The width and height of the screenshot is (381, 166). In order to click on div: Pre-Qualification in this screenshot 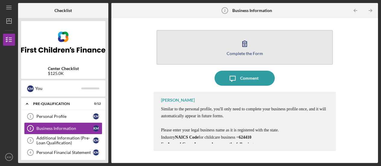, I will do `click(59, 104)`.